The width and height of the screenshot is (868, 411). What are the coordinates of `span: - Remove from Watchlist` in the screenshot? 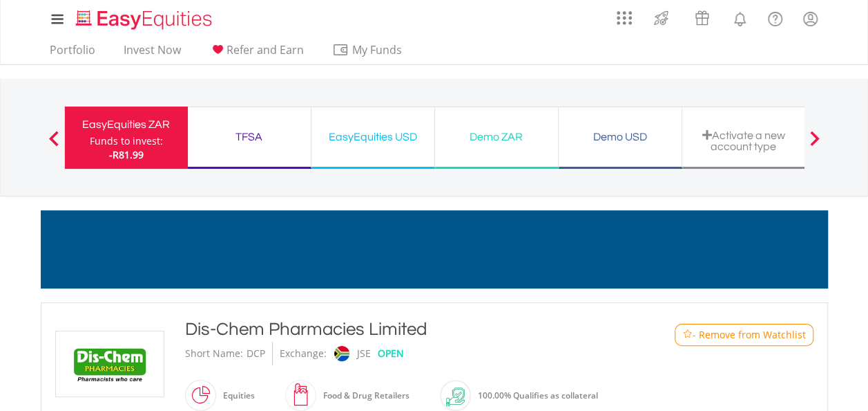 It's located at (749, 335).